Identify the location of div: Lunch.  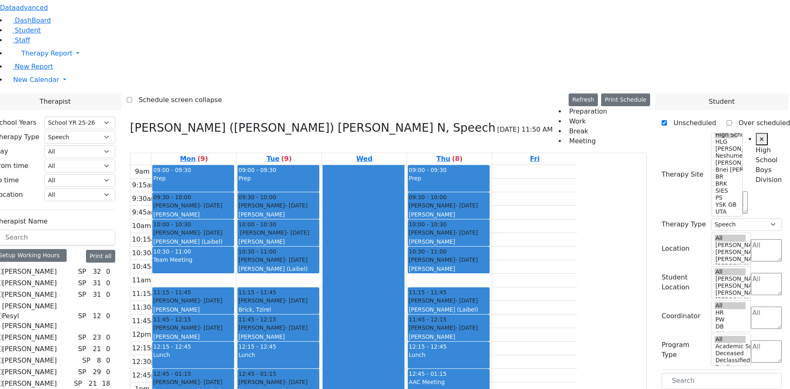
(278, 355).